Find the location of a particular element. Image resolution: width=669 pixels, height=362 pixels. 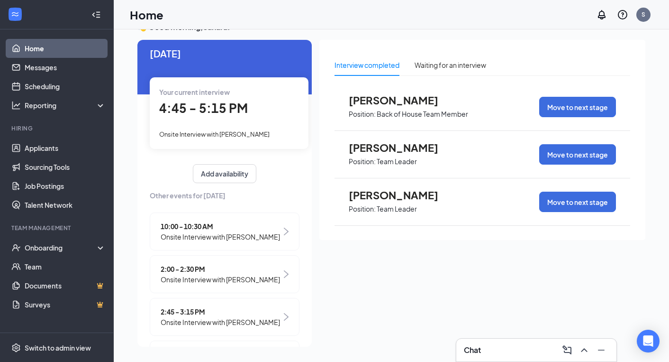

svg: WorkstreamLogo is located at coordinates (15, 14).